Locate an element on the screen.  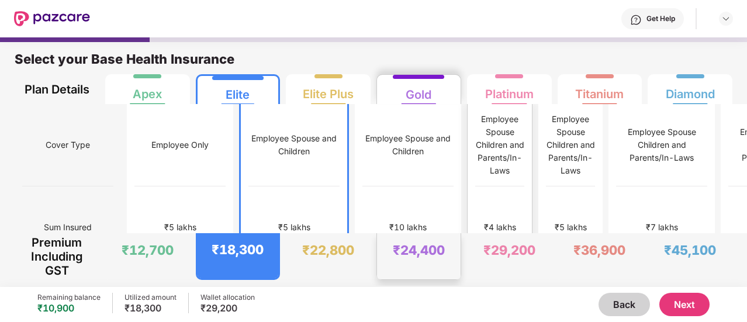
div: ₹10 lakhs is located at coordinates (408, 227).